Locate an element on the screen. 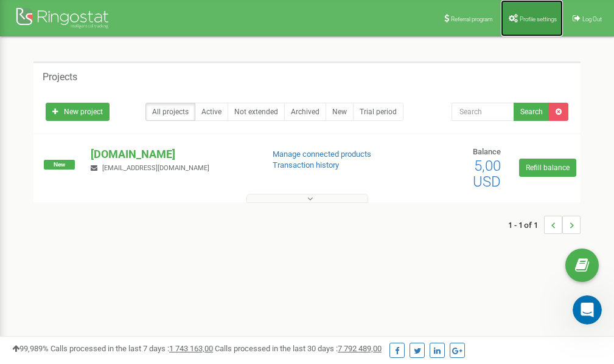  h5: Projects is located at coordinates (60, 77).